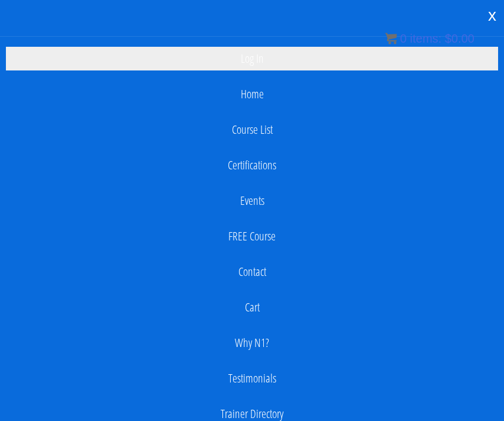 The image size is (504, 421). What do you see at coordinates (252, 378) in the screenshot?
I see `a: Testimonials` at bounding box center [252, 378].